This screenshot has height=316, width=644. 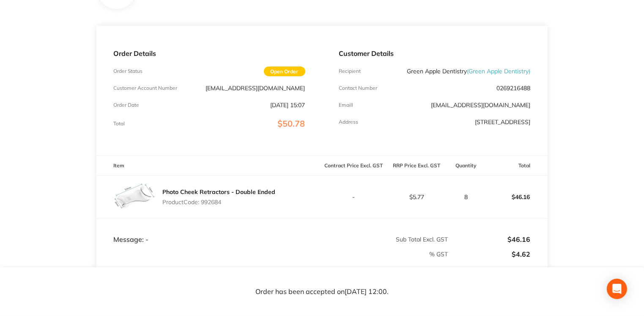 What do you see at coordinates (145, 88) in the screenshot?
I see `p: Customer Account Number` at bounding box center [145, 88].